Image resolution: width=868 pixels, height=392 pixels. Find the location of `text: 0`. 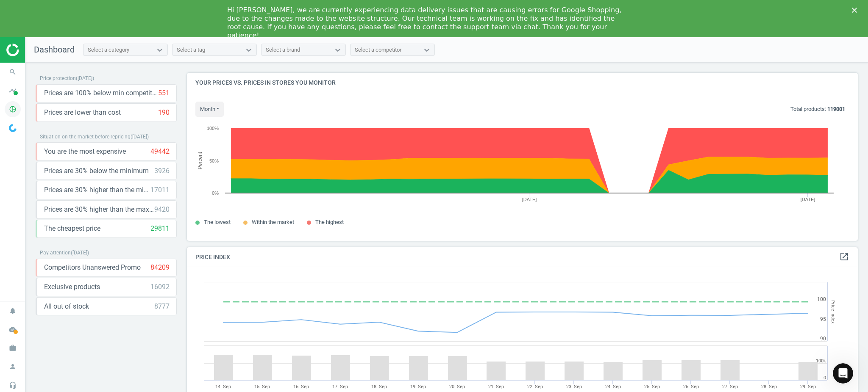

text: 0 is located at coordinates (825, 378).